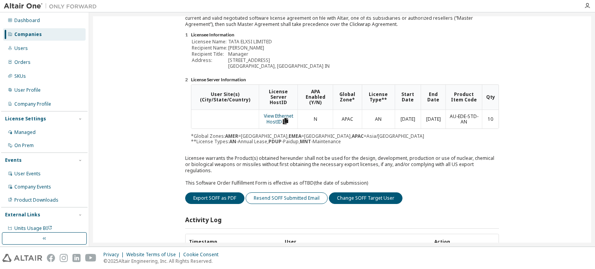 This screenshot has width=595, height=269. I want to click on button: Resend SOFF Submitted Email, so click(287, 198).